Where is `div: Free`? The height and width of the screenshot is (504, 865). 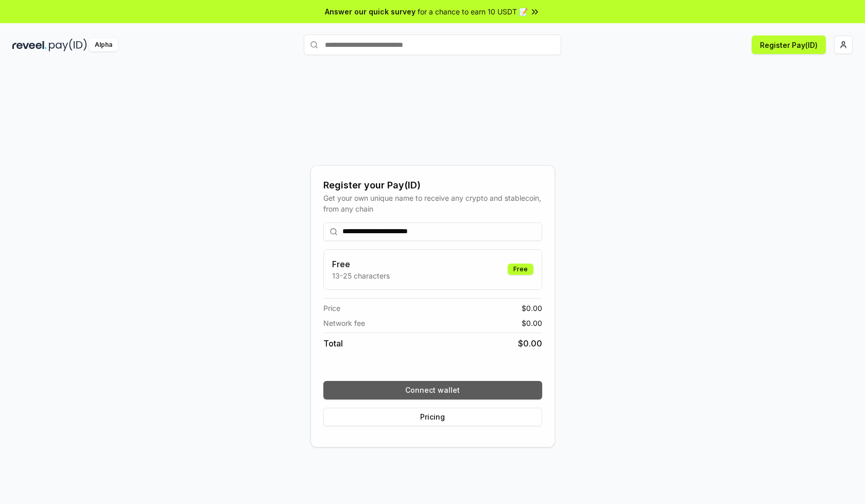 div: Free is located at coordinates (520, 269).